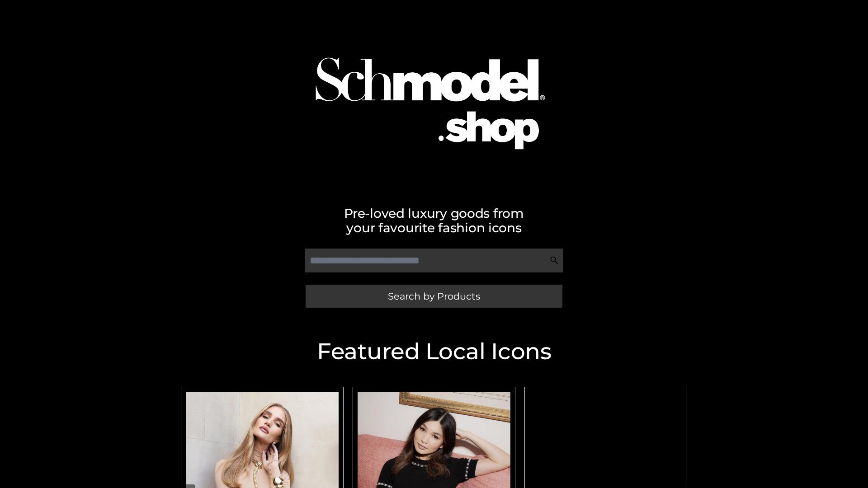  I want to click on span: Search by Products, so click(434, 296).